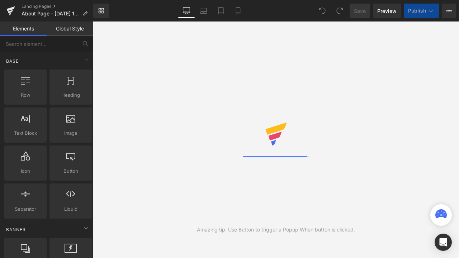 The height and width of the screenshot is (258, 459). I want to click on a: New Library, so click(101, 11).